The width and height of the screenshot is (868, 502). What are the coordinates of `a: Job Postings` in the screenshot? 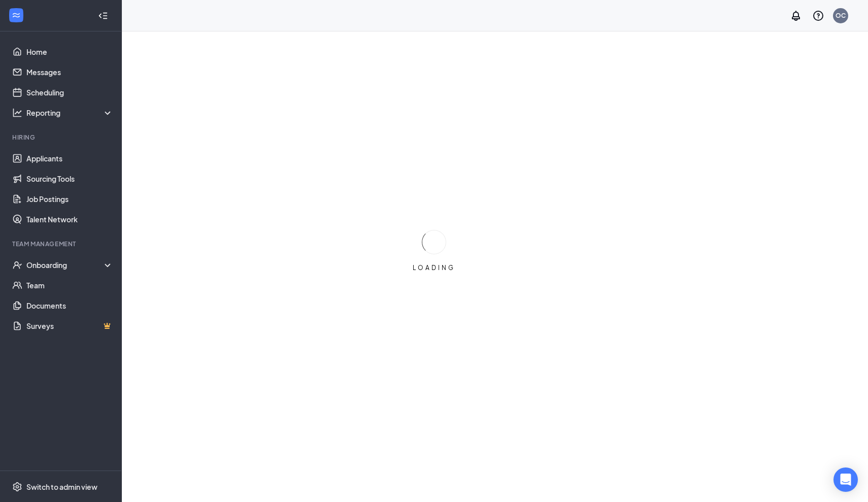 It's located at (69, 199).